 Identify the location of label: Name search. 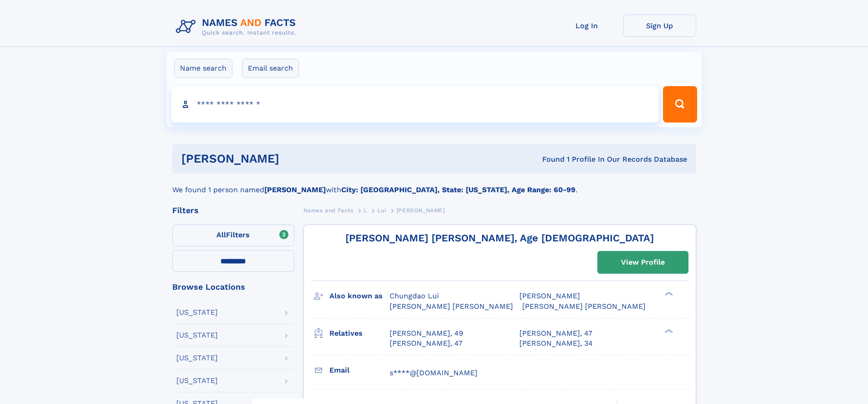
(204, 68).